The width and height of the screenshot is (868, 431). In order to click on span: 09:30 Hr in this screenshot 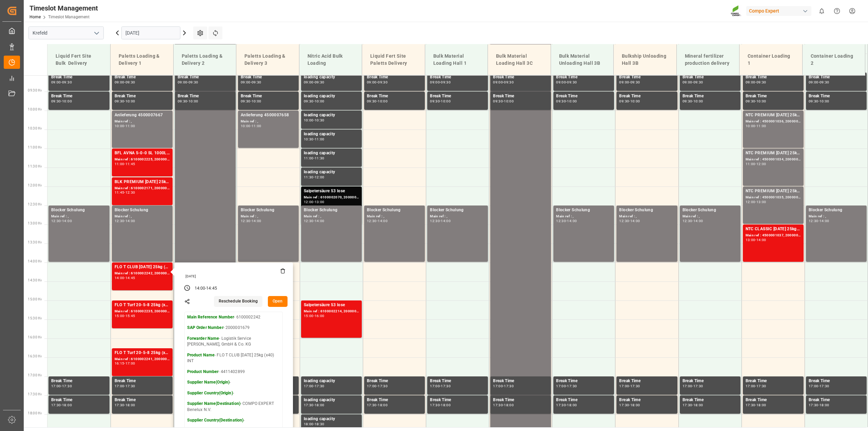, I will do `click(34, 90)`.